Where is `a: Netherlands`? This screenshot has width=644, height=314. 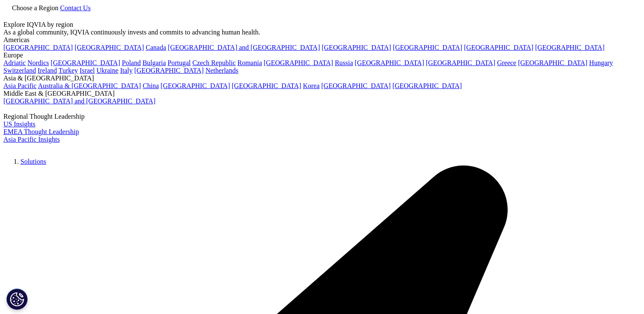
a: Netherlands is located at coordinates (222, 70).